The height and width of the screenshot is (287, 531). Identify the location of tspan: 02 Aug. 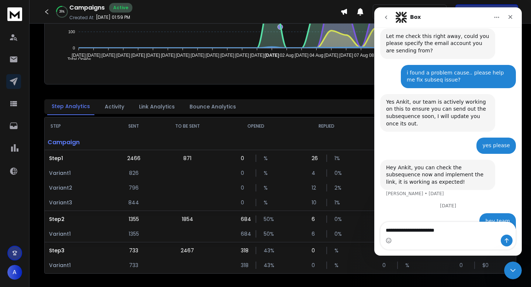
(287, 55).